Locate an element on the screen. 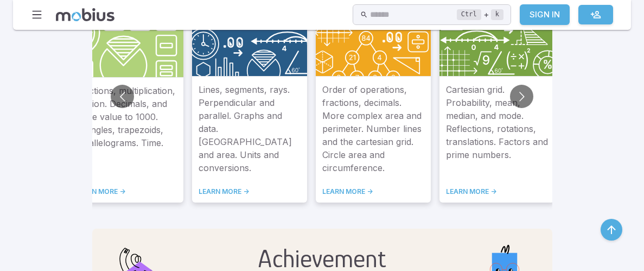 The width and height of the screenshot is (644, 271). kbd: Ctrl is located at coordinates (469, 15).